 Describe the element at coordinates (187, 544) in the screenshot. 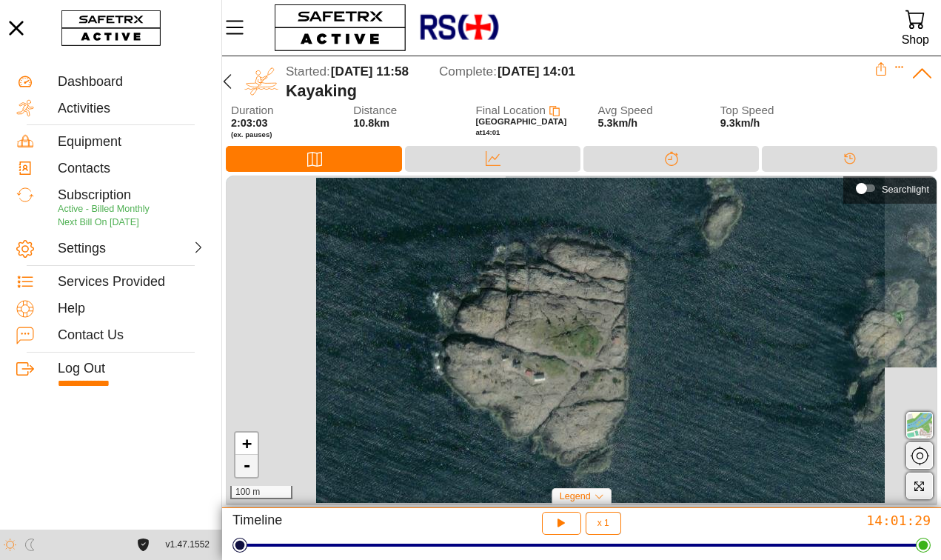

I see `span: v1.47.1552` at that location.